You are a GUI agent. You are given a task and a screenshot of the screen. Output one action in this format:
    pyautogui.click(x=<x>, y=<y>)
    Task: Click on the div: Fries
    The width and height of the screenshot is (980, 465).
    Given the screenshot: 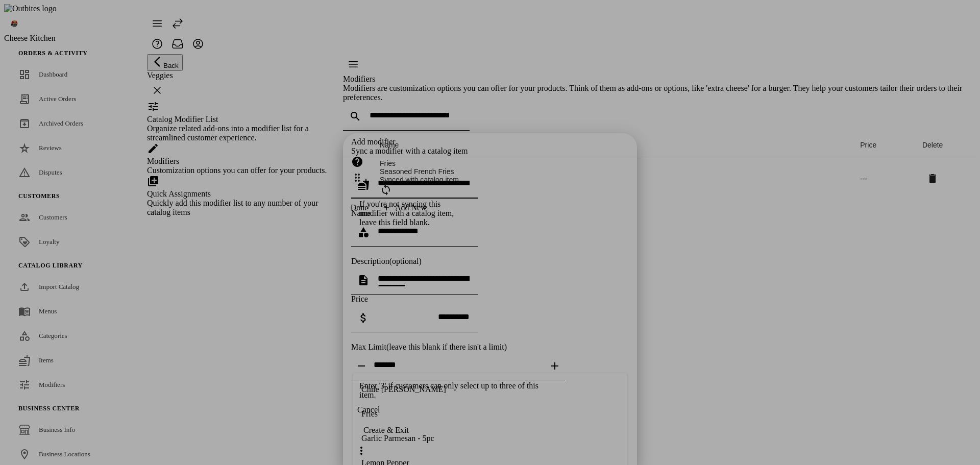 What is the action you would take?
    pyautogui.click(x=369, y=414)
    